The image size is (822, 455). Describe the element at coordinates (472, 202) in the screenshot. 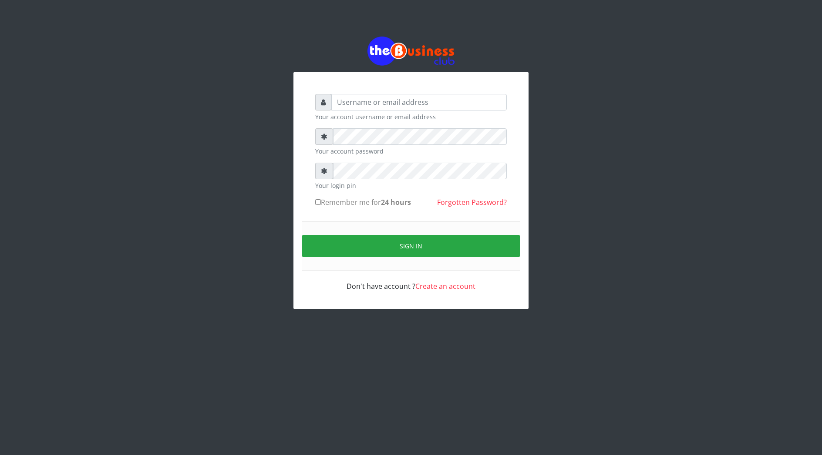

I see `a: Forgotten Password?` at that location.